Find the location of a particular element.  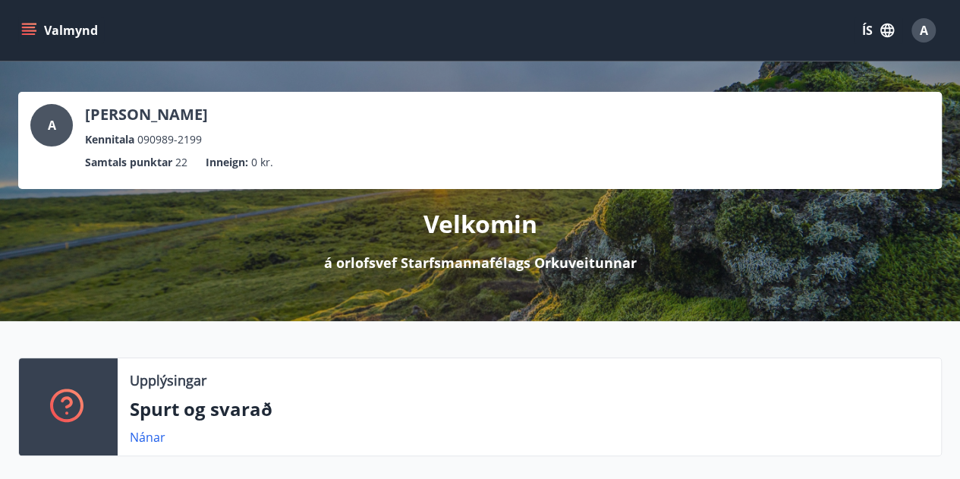

span: 090989-2199 is located at coordinates (169, 140).